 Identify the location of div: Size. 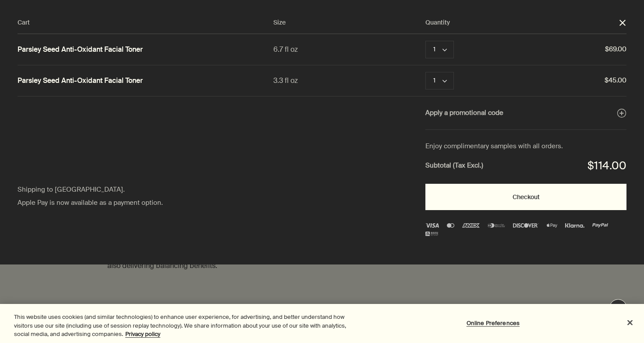
(350, 23).